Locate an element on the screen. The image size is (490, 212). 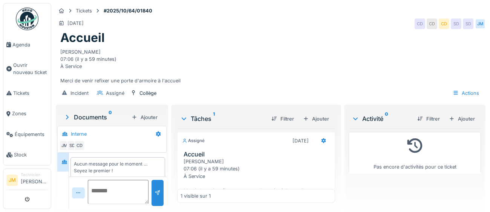
div: Interne is located at coordinates (79, 134).